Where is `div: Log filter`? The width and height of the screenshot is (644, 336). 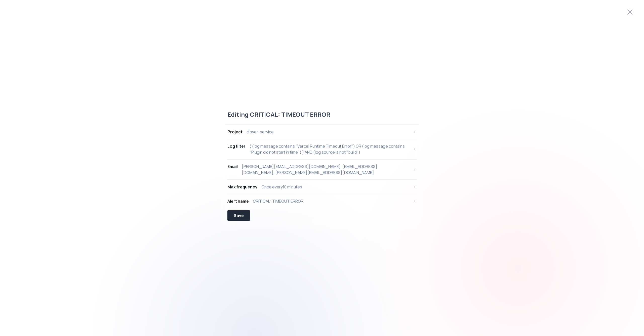 div: Log filter is located at coordinates (236, 146).